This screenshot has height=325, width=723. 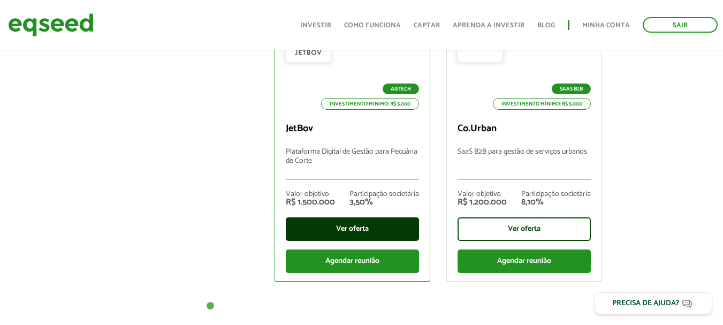 What do you see at coordinates (571, 89) in the screenshot?
I see `p: SaaS B2B` at bounding box center [571, 89].